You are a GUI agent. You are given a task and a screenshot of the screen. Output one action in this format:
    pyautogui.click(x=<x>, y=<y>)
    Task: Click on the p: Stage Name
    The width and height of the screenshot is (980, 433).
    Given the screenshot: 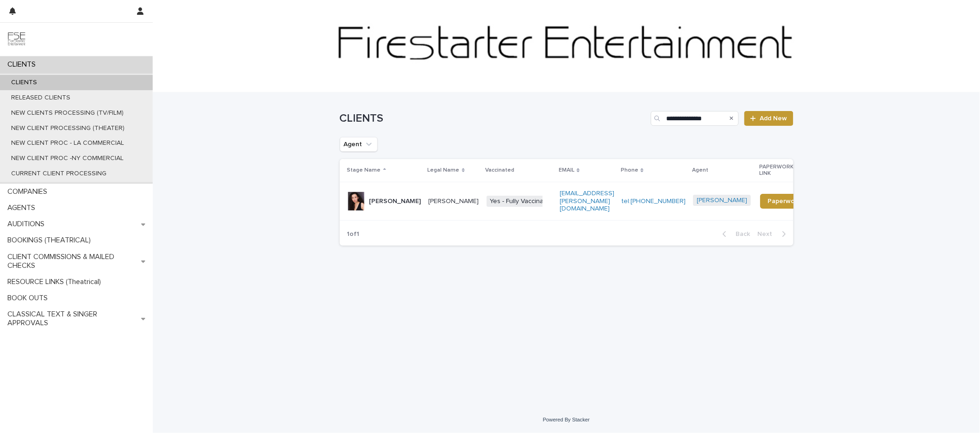 What is the action you would take?
    pyautogui.click(x=364, y=170)
    